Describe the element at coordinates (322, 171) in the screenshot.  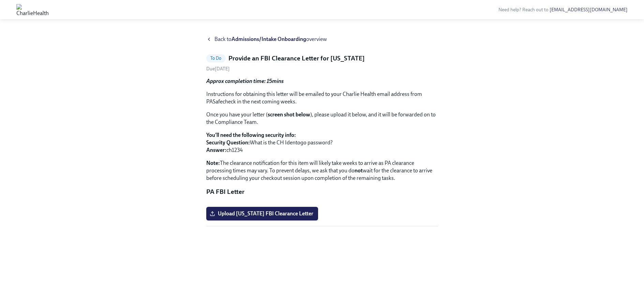
I see `p: The clearance notification for this item will likely take weeks to arrive as PA clearance process...` at that location.